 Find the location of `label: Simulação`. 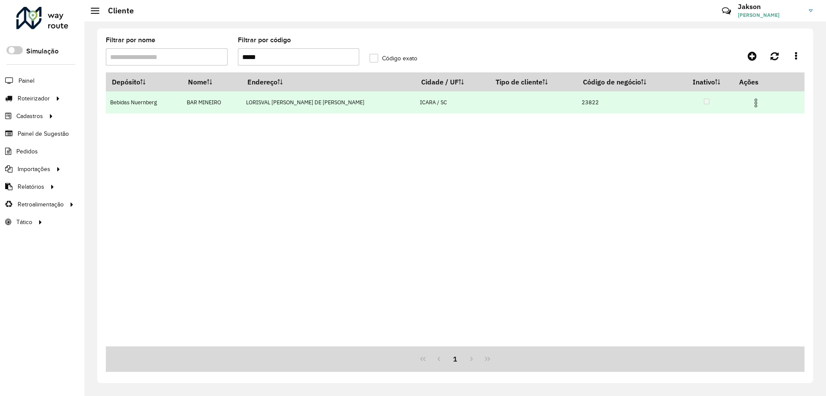

label: Simulação is located at coordinates (42, 51).